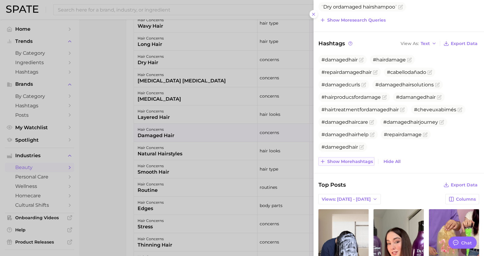 This screenshot has width=484, height=256. What do you see at coordinates (356, 20) in the screenshot?
I see `span: Show more search queries` at bounding box center [356, 20].